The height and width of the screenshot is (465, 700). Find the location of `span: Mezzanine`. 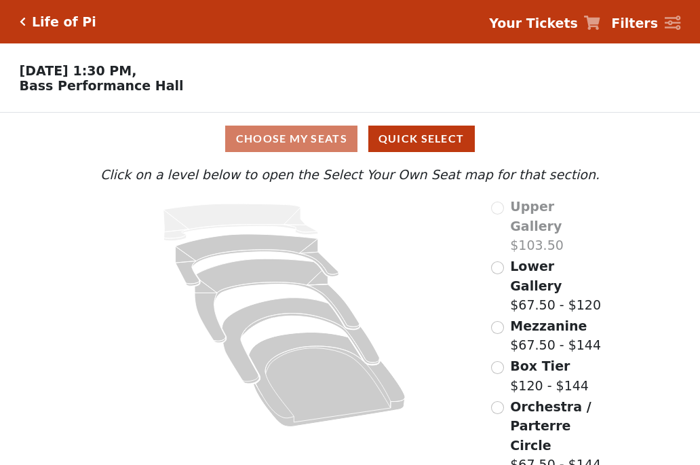

span: Mezzanine is located at coordinates (548, 326).